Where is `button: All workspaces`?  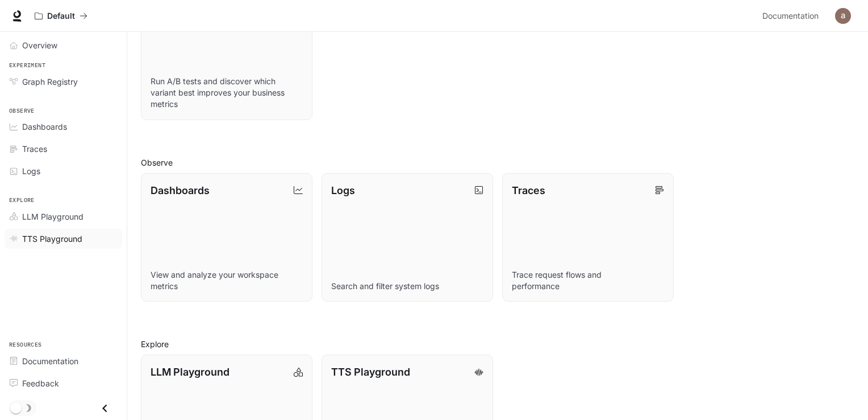
button: All workspaces is located at coordinates (61, 16).